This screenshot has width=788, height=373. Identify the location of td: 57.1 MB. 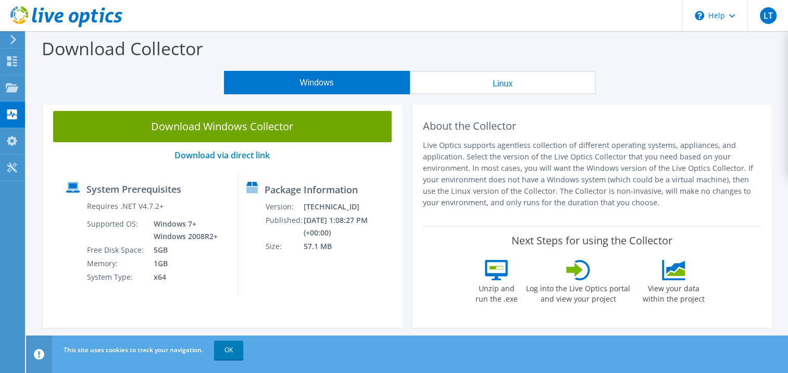
(350, 246).